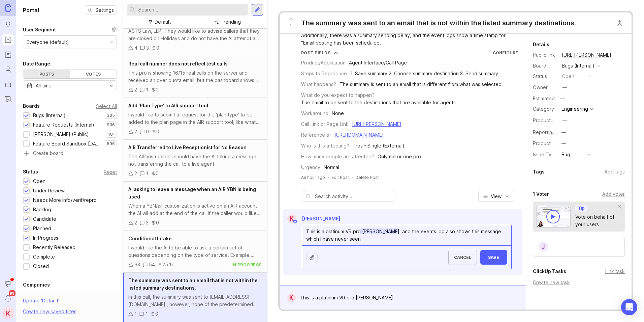 This screenshot has height=322, width=644. I want to click on svg: toggle icon, so click(111, 86).